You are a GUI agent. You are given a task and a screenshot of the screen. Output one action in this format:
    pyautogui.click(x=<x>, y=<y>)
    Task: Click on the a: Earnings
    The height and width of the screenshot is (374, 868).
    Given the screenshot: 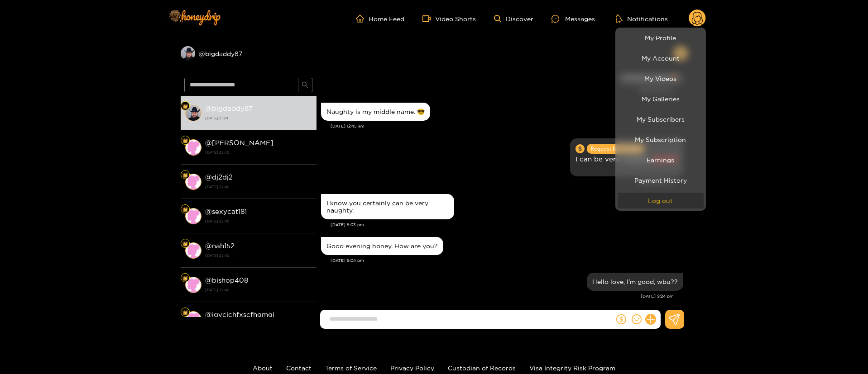 What is the action you would take?
    pyautogui.click(x=661, y=160)
    